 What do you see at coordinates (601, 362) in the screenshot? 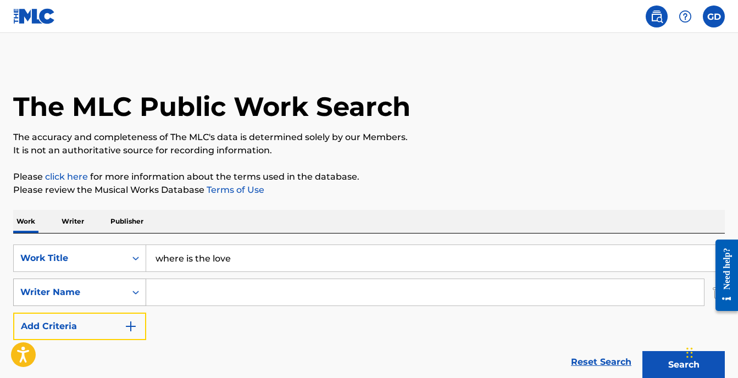
I see `a: Reset Search` at bounding box center [601, 362].